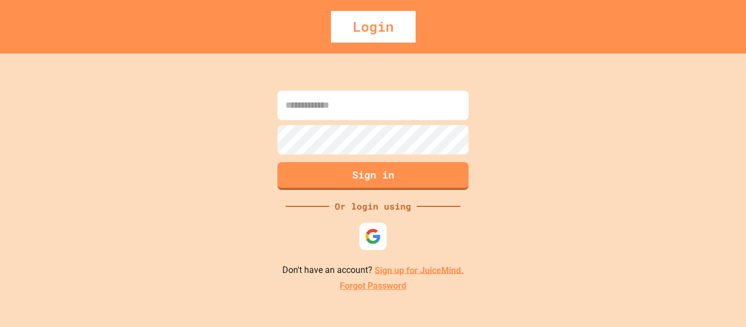  I want to click on div: Login, so click(373, 27).